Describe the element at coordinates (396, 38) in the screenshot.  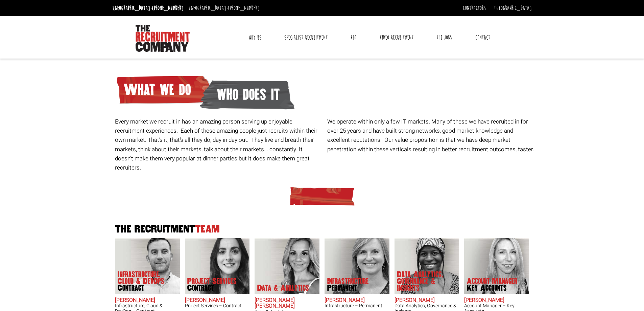
I see `a: Video Recruitment` at that location.